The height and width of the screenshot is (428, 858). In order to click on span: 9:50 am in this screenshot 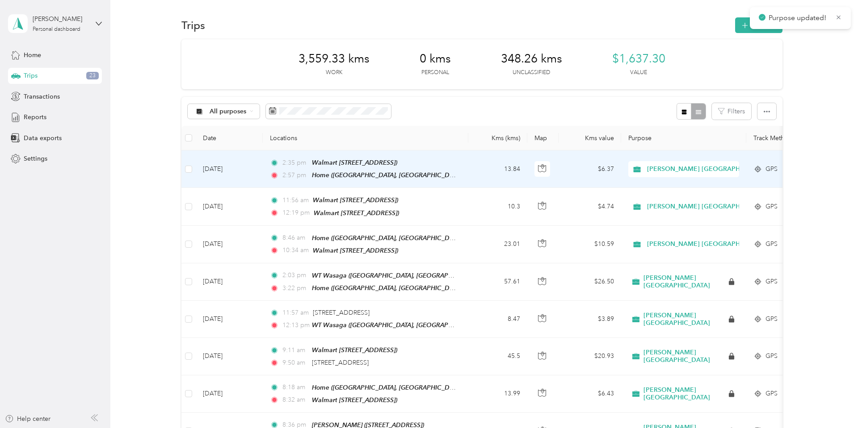, I will do `click(295, 363)`.